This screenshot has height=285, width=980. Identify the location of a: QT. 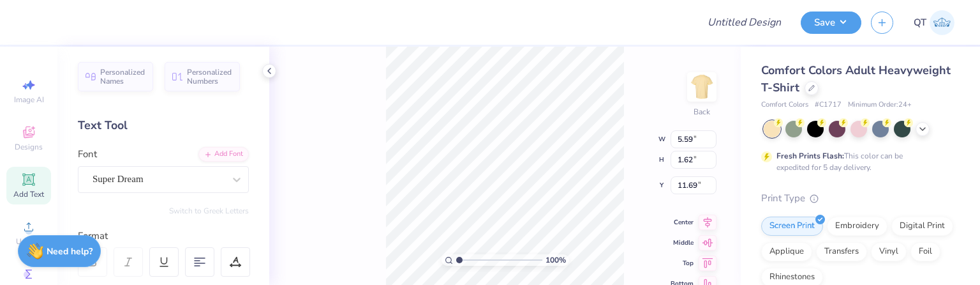
(934, 23).